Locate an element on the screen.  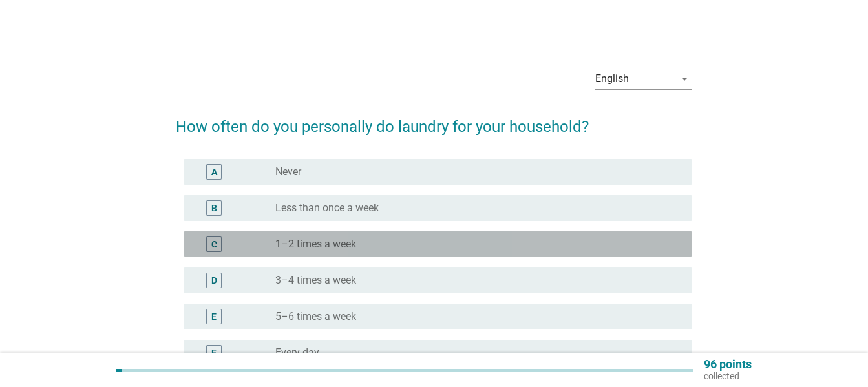
div: B is located at coordinates (214, 208).